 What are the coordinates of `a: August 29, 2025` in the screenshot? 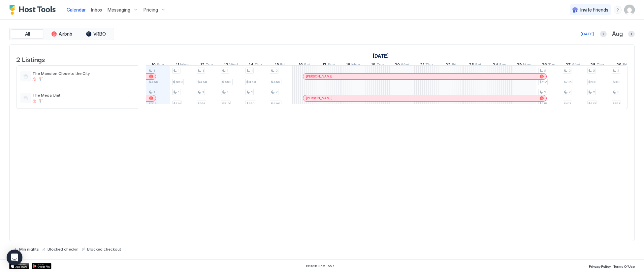 It's located at (622, 65).